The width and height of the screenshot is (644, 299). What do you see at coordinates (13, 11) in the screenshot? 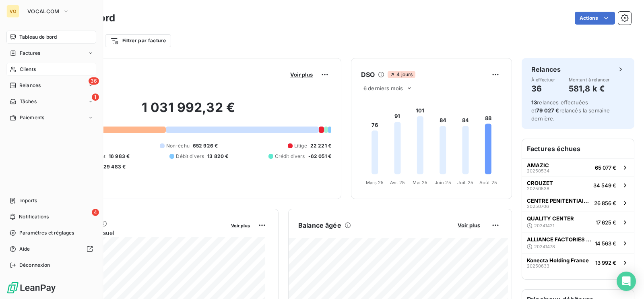
I see `div: VO` at bounding box center [13, 11].